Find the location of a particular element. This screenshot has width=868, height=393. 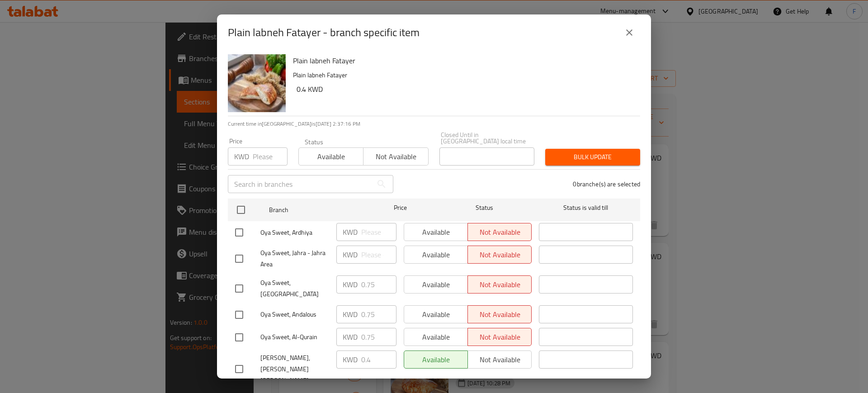

button: Bulk update is located at coordinates (592, 157).